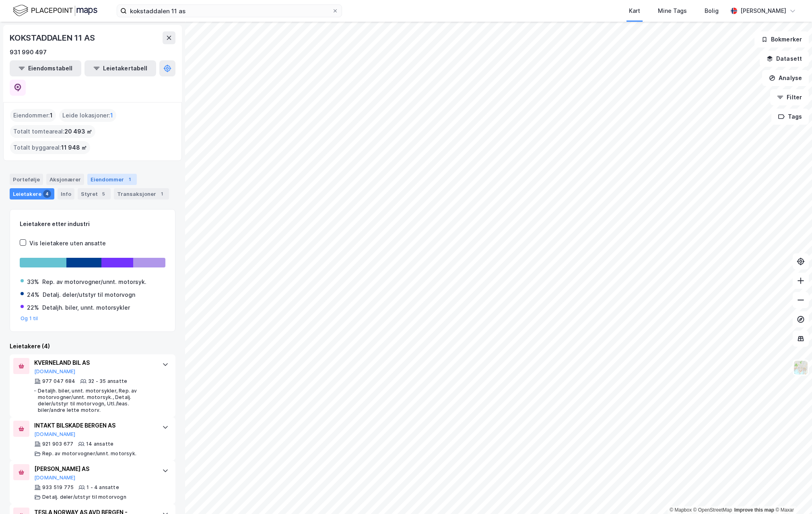  I want to click on div: 33%, so click(33, 282).